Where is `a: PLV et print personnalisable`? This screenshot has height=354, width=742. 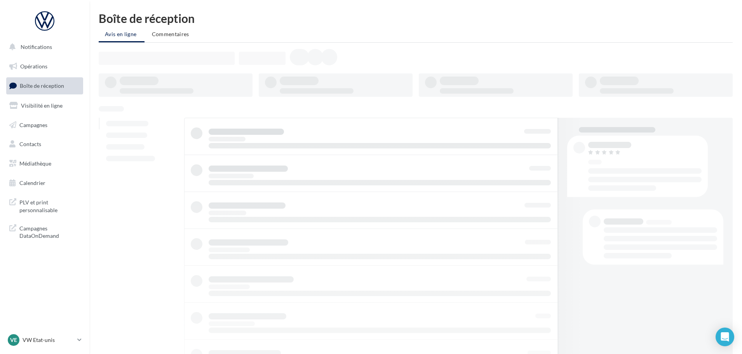
a: PLV et print personnalisable is located at coordinates (45, 205).